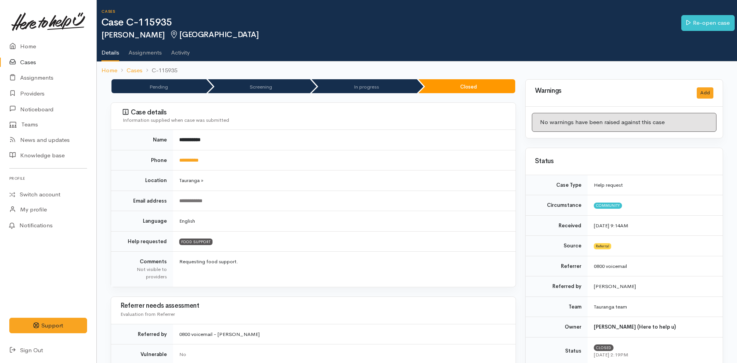  I want to click on td: Name, so click(142, 140).